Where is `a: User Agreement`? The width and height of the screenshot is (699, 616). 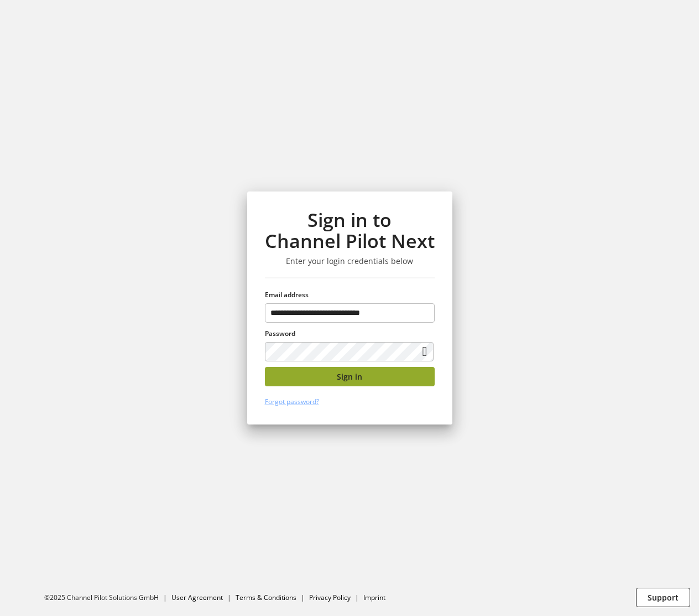 a: User Agreement is located at coordinates (197, 597).